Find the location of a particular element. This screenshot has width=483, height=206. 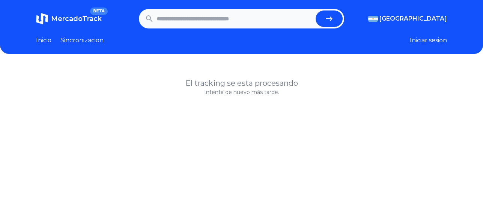

a: Inicio is located at coordinates (44, 41).